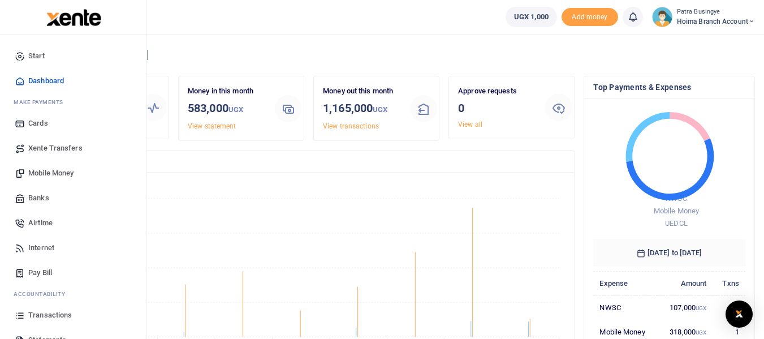 The width and height of the screenshot is (764, 339). Describe the element at coordinates (497, 91) in the screenshot. I see `p: Approve requests` at that location.